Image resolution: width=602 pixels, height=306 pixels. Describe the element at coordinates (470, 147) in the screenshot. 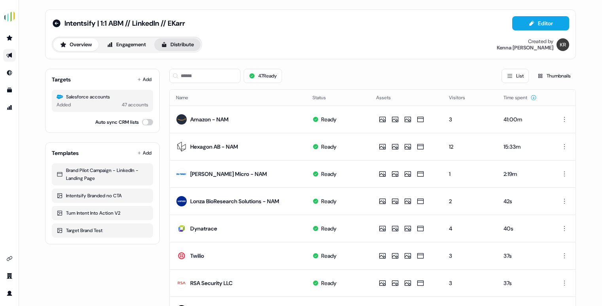

I see `div: 12` at that location.